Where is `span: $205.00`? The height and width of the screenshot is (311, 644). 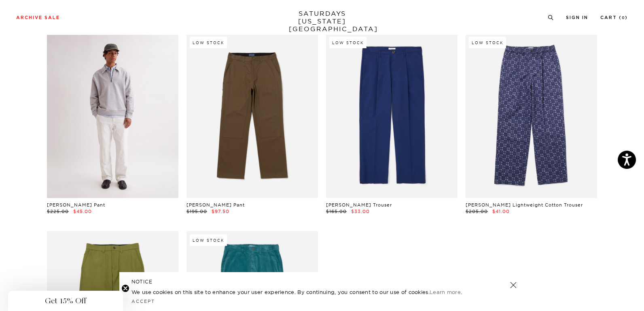
span: $205.00 is located at coordinates (477, 211).